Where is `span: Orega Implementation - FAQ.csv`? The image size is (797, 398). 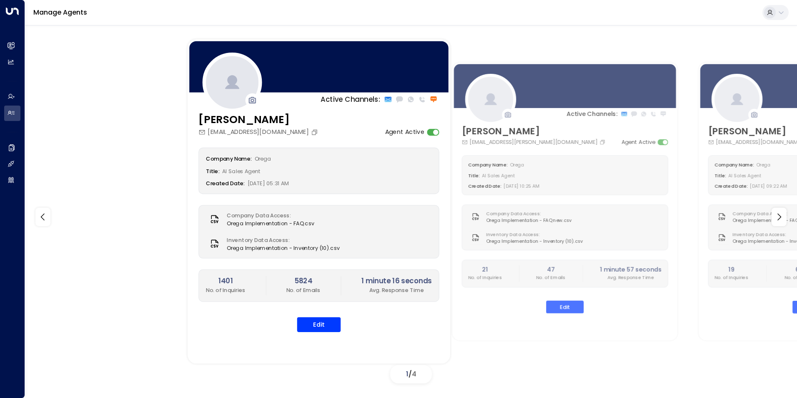
span: Orega Implementation - FAQ.csv is located at coordinates (271, 223).